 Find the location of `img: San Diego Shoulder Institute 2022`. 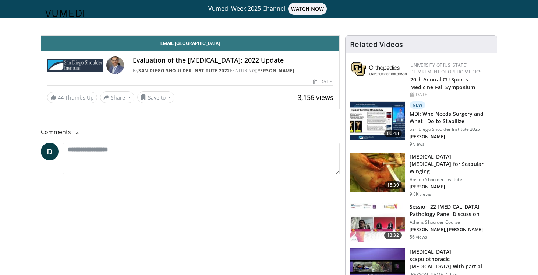

img: San Diego Shoulder Institute 2022 is located at coordinates (75, 65).